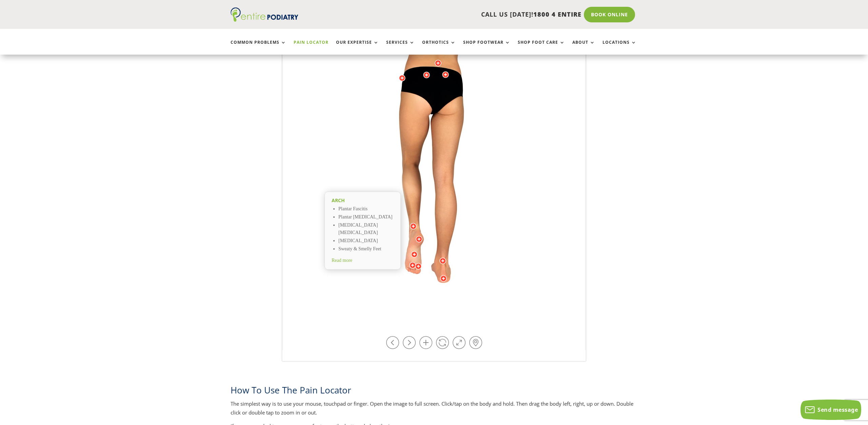  Describe the element at coordinates (610, 15) in the screenshot. I see `a: Book Online` at that location.